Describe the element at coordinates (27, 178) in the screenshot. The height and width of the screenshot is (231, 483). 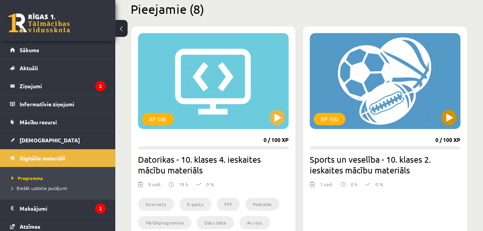
I see `span: Programma` at that location.